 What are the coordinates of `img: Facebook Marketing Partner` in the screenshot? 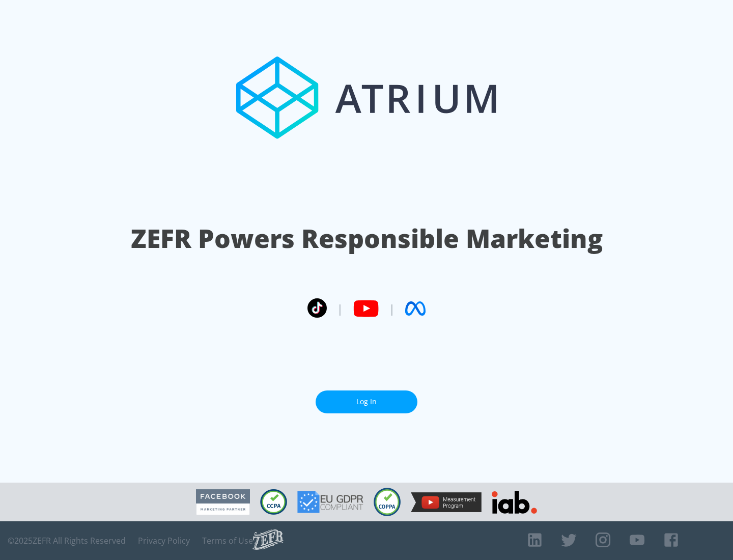 It's located at (223, 502).